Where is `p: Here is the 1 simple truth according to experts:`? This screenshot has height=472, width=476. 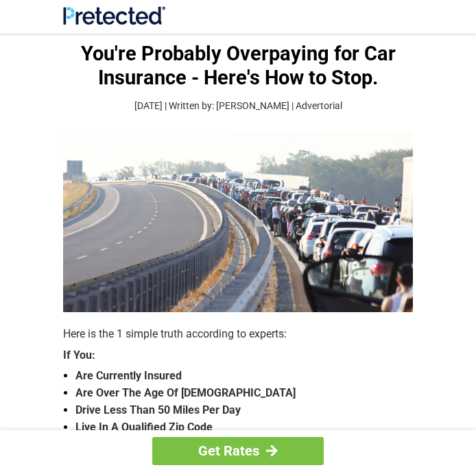 p: Here is the 1 simple truth according to experts: is located at coordinates (238, 335).